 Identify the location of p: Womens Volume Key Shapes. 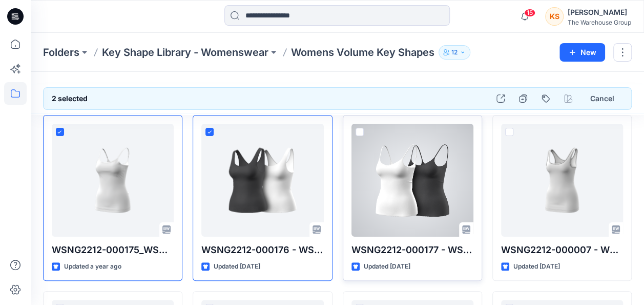
(363, 53).